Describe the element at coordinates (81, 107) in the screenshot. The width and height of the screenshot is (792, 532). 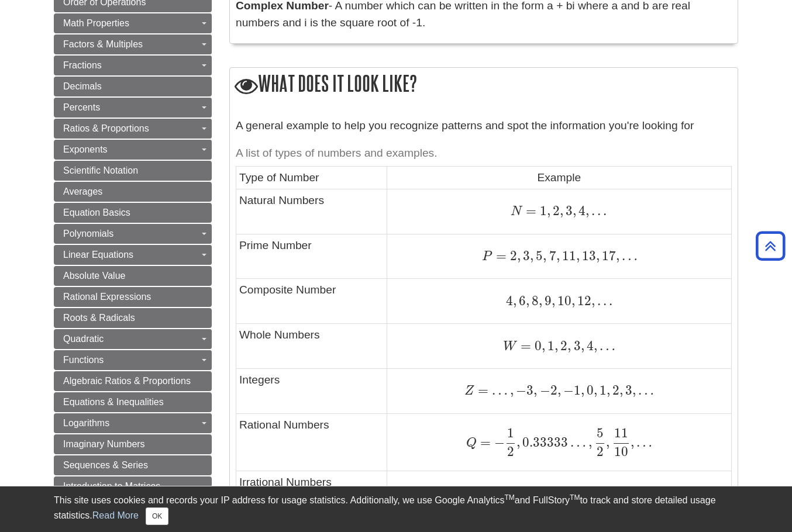
I see `span: Percents` at that location.